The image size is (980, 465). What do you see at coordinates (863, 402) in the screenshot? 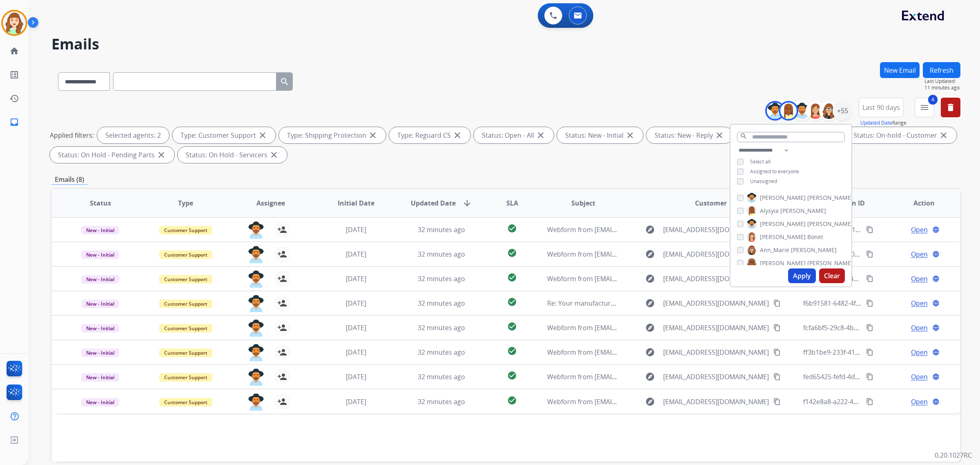
I see `span: f142e8a8-a222-450f-ab08-83dffaa8f9d5` at bounding box center [863, 402].